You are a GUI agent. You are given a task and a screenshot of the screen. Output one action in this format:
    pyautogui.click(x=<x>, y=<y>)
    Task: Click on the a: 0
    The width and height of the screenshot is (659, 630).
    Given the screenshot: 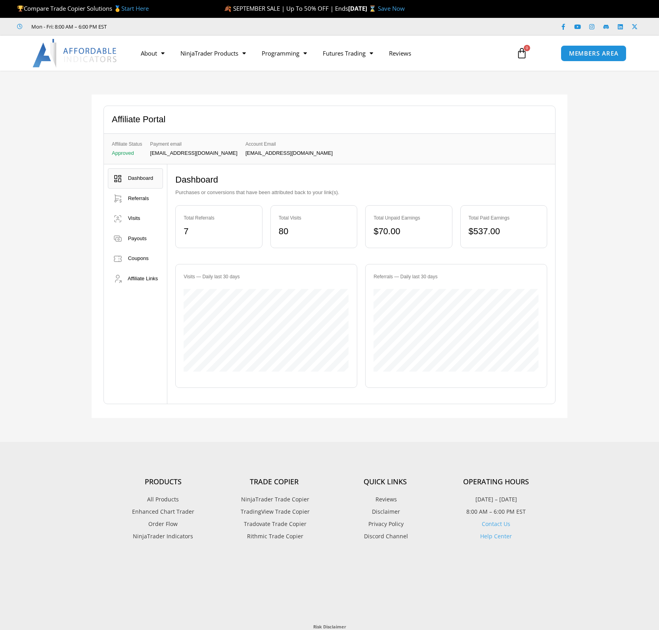 What is the action you would take?
    pyautogui.click(x=522, y=53)
    